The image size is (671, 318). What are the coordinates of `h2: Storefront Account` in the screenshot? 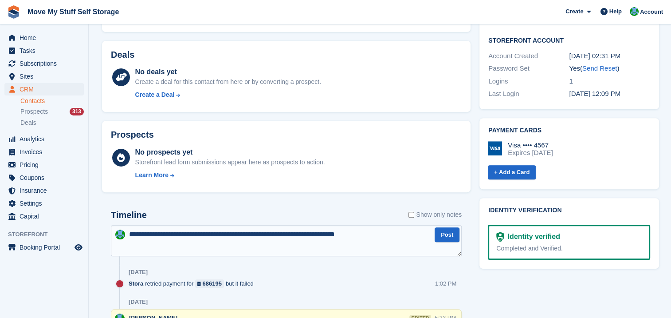 It's located at (569, 40).